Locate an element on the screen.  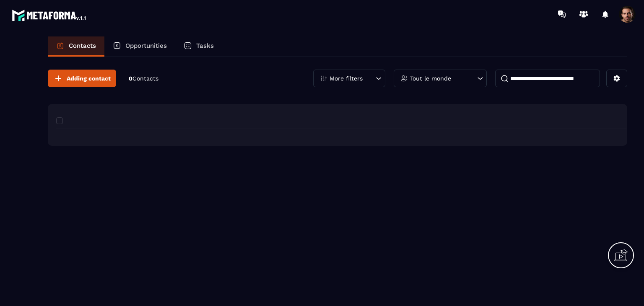
p: More filters is located at coordinates (346, 79).